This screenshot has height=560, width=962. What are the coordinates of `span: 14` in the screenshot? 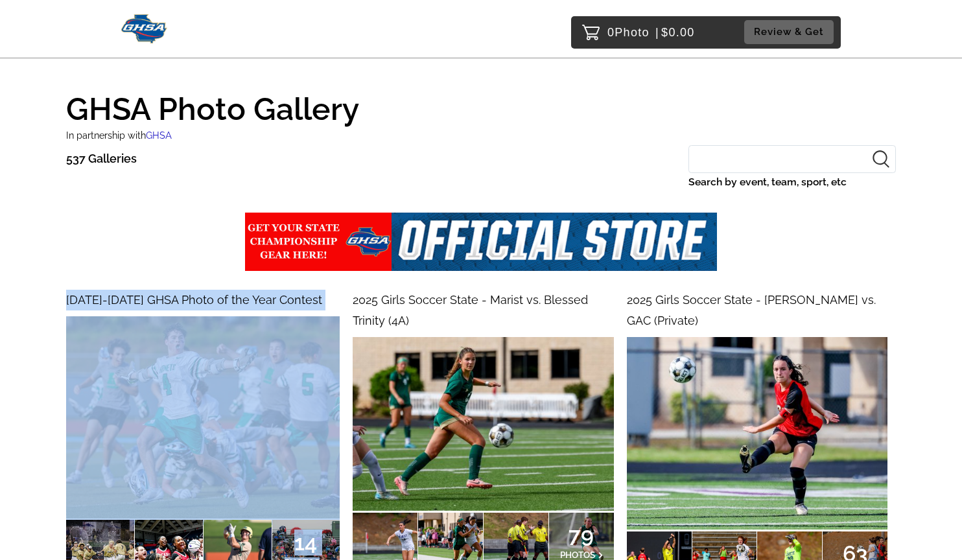 It's located at (306, 543).